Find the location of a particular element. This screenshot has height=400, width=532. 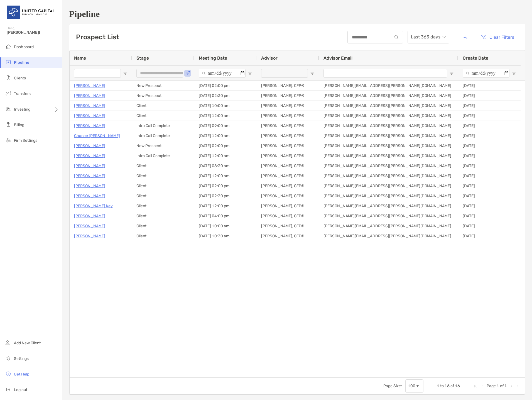

span: Log out is located at coordinates (21, 389).